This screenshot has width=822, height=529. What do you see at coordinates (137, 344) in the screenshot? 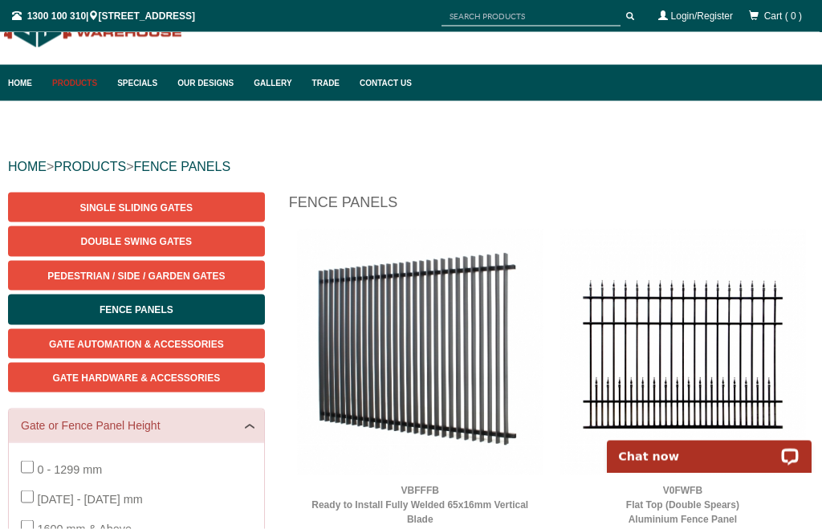
I see `a: Gate Automation & Accessories` at bounding box center [137, 344].